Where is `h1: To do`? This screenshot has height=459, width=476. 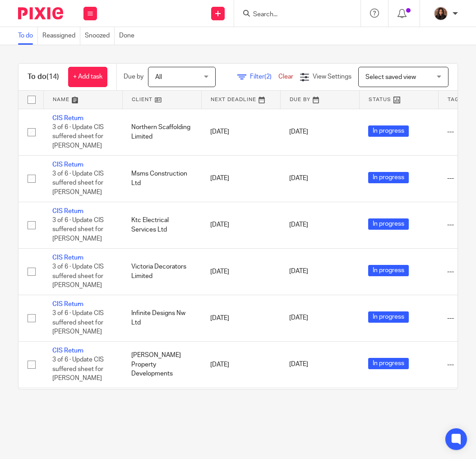 h1: To do is located at coordinates (43, 77).